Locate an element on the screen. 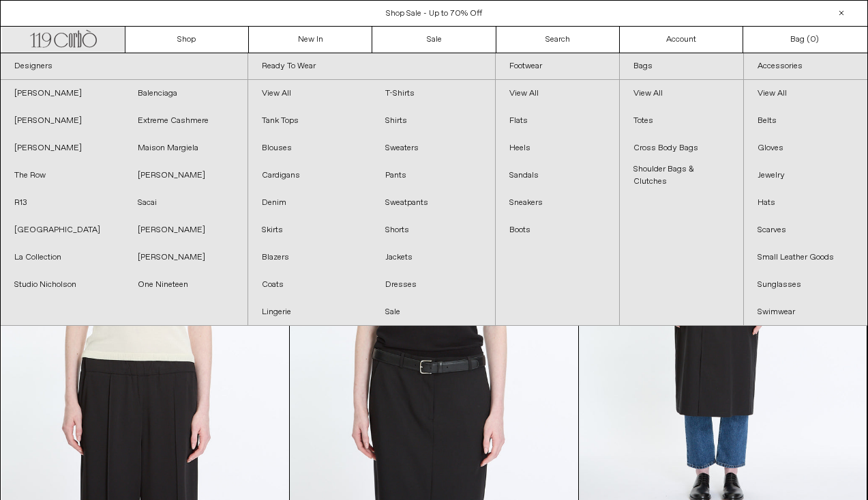 This screenshot has height=500, width=868. a: Sneakers is located at coordinates (557, 202).